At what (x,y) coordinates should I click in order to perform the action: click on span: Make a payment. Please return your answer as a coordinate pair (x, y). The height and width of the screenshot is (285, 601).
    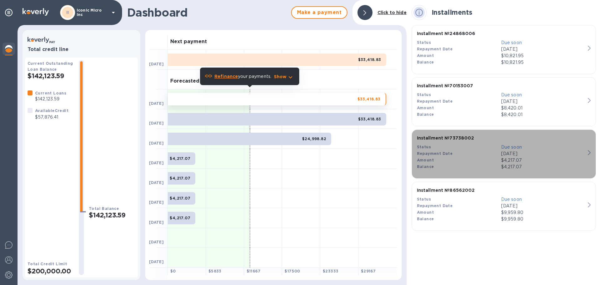
    Looking at the image, I should click on (319, 13).